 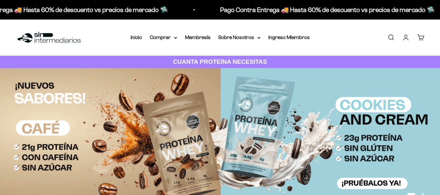 I want to click on p: Pago Contra Entrega 🚚 Hasta 60% de descuento vs precios de mercado 🛸, so click(x=322, y=10).